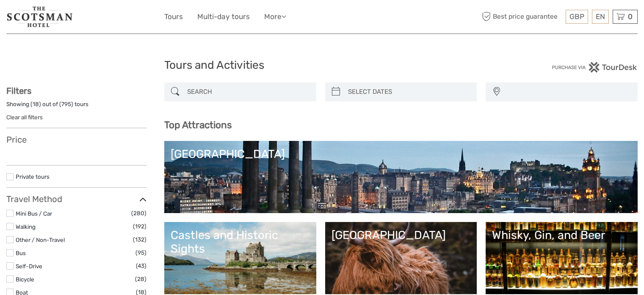 This screenshot has height=295, width=644. Describe the element at coordinates (76, 140) in the screenshot. I see `h3: Price` at that location.